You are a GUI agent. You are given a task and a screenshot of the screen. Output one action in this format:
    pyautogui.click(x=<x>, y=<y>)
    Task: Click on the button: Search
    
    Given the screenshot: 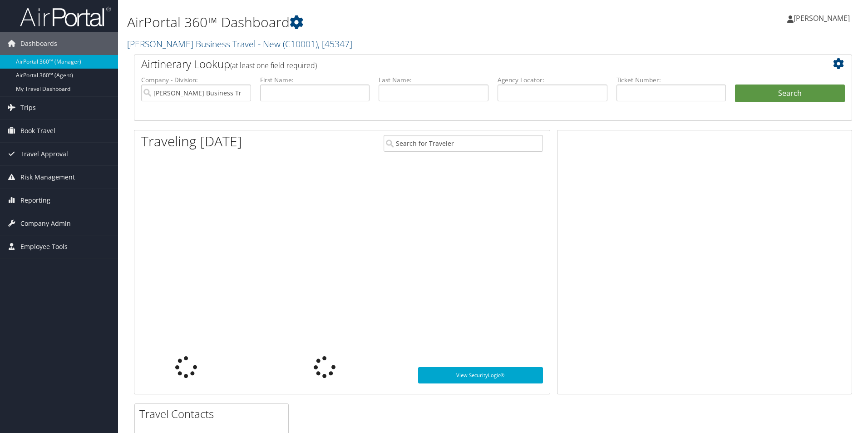 What is the action you would take?
    pyautogui.click(x=790, y=94)
    